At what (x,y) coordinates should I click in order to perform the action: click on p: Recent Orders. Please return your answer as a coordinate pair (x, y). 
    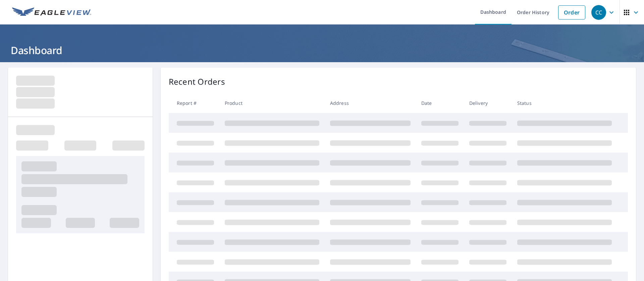
    Looking at the image, I should click on (197, 81).